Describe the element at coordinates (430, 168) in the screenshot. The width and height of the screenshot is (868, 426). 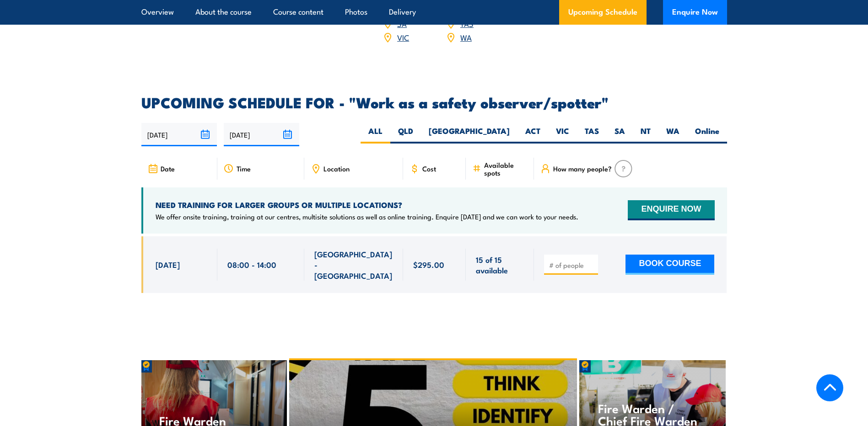
I see `span: Cost` at that location.